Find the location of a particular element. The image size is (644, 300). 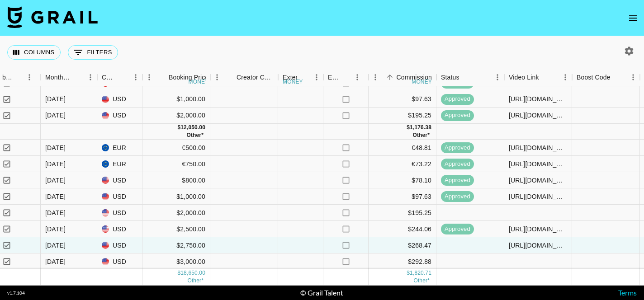

div: $2,750.00 is located at coordinates (176, 245).